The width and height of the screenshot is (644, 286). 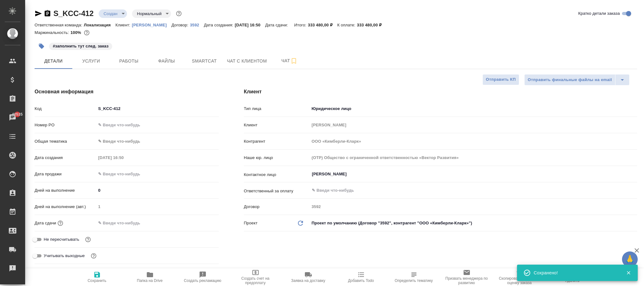 I want to click on p: Общая тематика, so click(x=65, y=141).